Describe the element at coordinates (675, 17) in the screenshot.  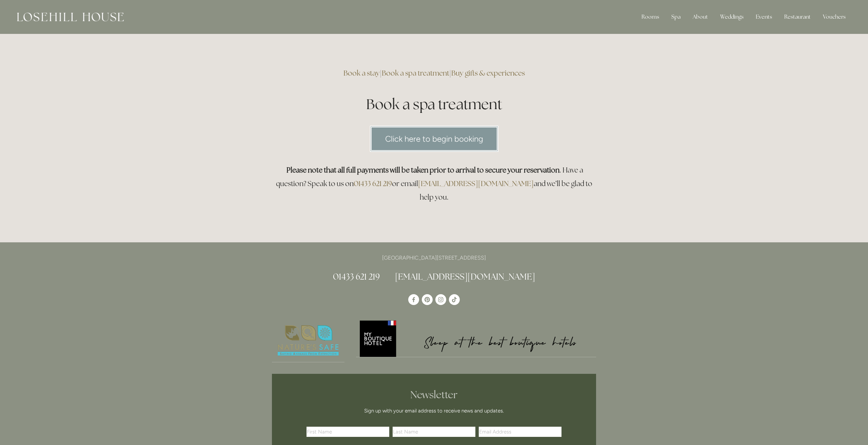
I see `div: Spa` at that location.